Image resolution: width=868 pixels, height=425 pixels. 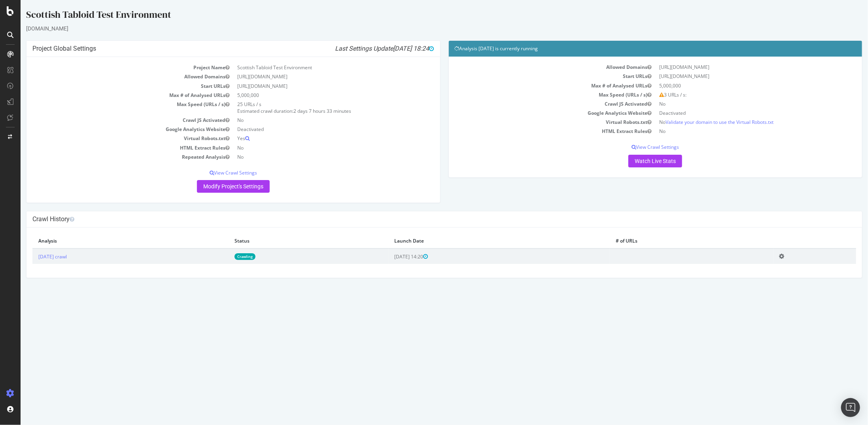 What do you see at coordinates (224, 257) in the screenshot?
I see `a: Crawling` at bounding box center [224, 257].